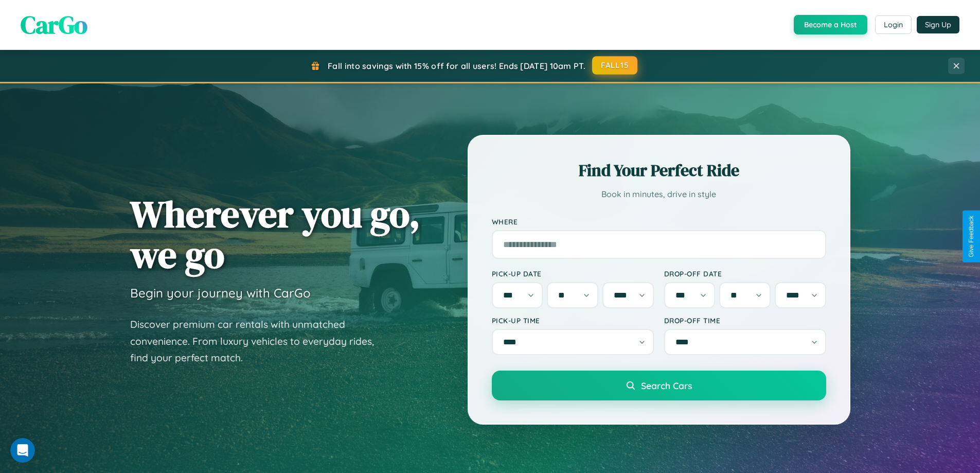 The image size is (980, 473). I want to click on label: Drop-off Date, so click(744, 274).